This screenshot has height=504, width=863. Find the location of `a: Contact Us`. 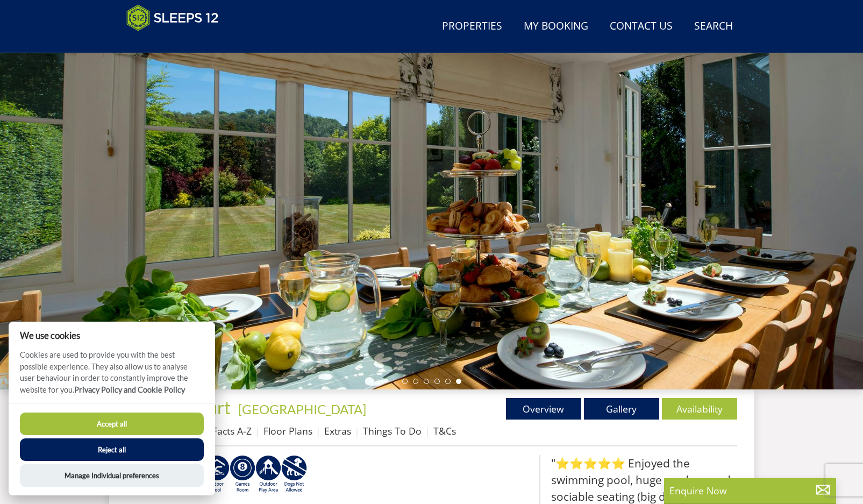

a: Contact Us is located at coordinates (640, 26).